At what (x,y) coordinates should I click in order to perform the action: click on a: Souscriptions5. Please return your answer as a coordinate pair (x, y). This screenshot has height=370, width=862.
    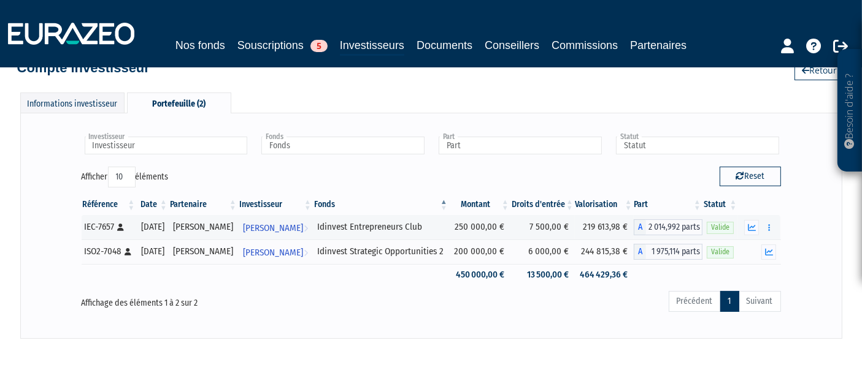
    Looking at the image, I should click on (282, 45).